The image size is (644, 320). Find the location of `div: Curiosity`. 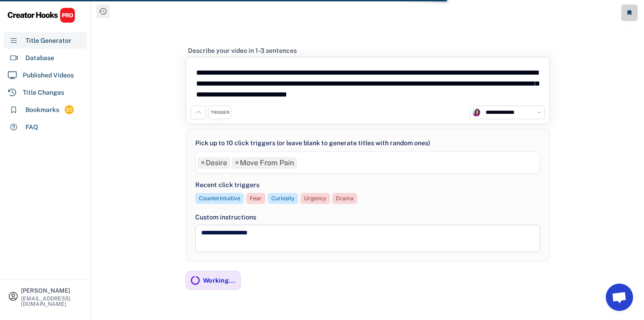

div: Curiosity is located at coordinates (282, 198).